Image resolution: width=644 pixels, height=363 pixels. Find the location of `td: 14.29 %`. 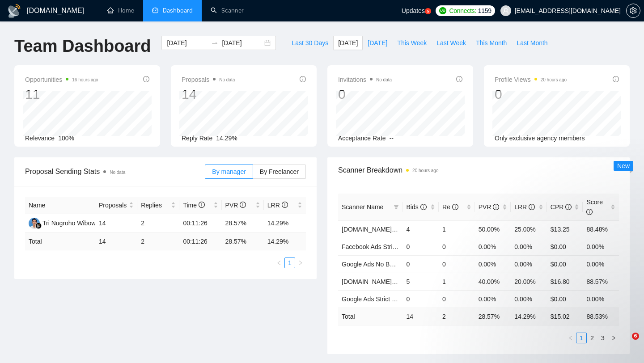

td: 14.29 % is located at coordinates (285, 242).